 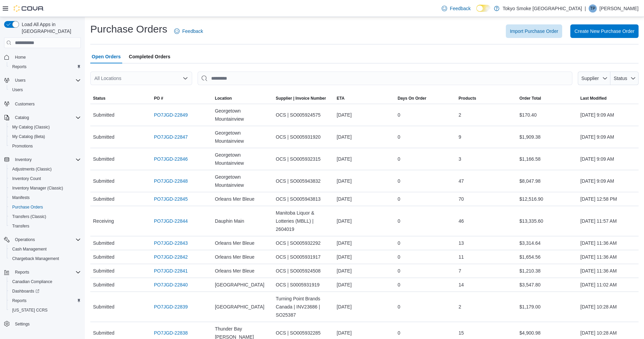 I want to click on button: Promotions, so click(x=45, y=146).